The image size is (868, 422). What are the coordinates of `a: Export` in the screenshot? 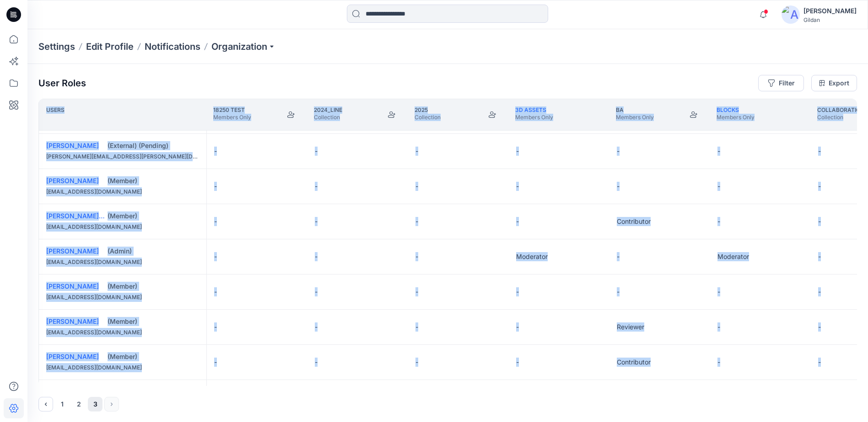 It's located at (834, 83).